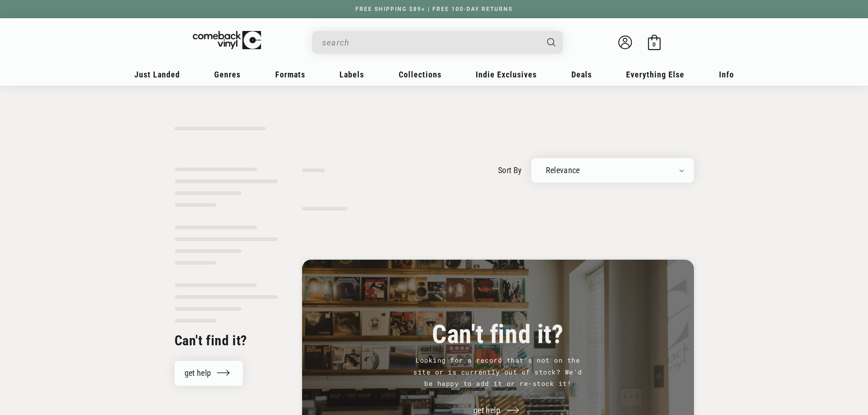  What do you see at coordinates (654, 44) in the screenshot?
I see `span: 0` at bounding box center [654, 44].